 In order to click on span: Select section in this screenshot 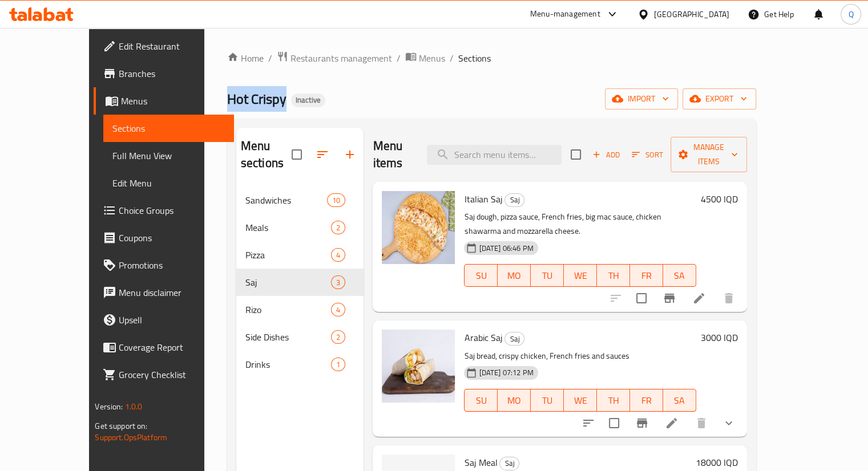, I will do `click(575, 154)`.